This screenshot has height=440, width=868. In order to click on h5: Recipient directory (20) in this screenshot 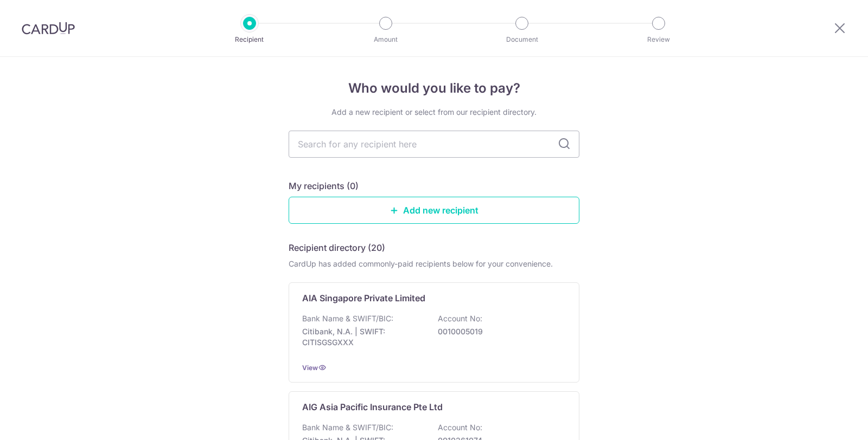, I will do `click(337, 247)`.